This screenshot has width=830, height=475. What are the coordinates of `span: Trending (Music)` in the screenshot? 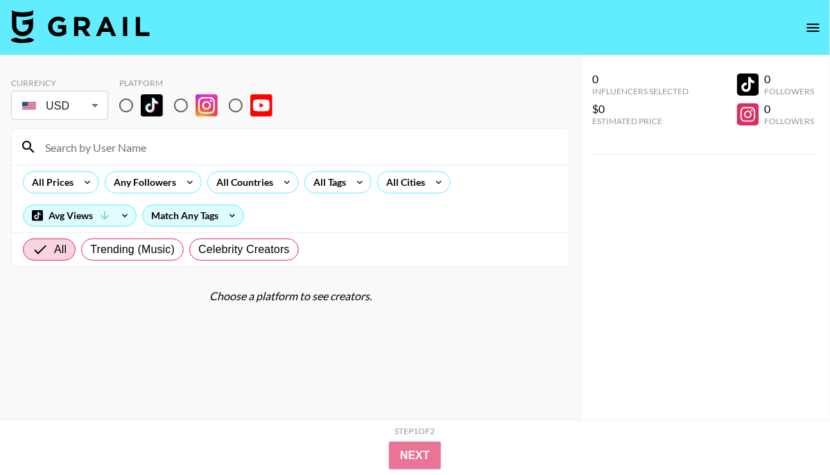 It's located at (132, 250).